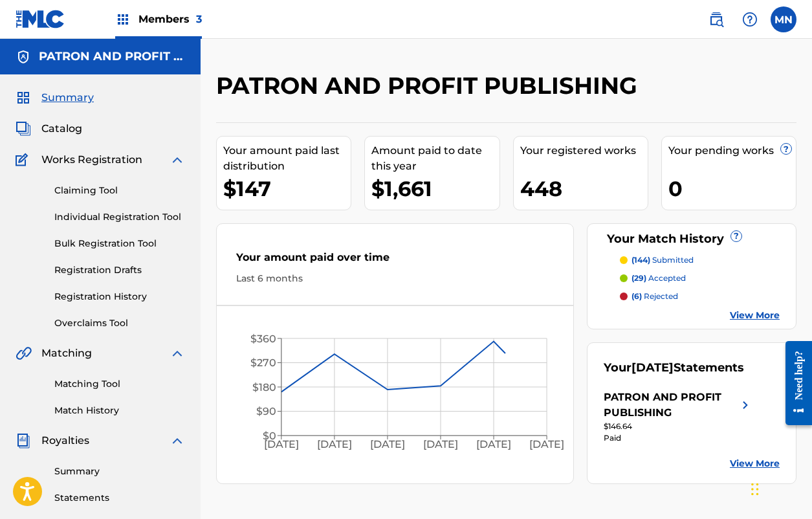 This screenshot has height=519, width=812. What do you see at coordinates (120, 498) in the screenshot?
I see `a: Statements` at bounding box center [120, 498].